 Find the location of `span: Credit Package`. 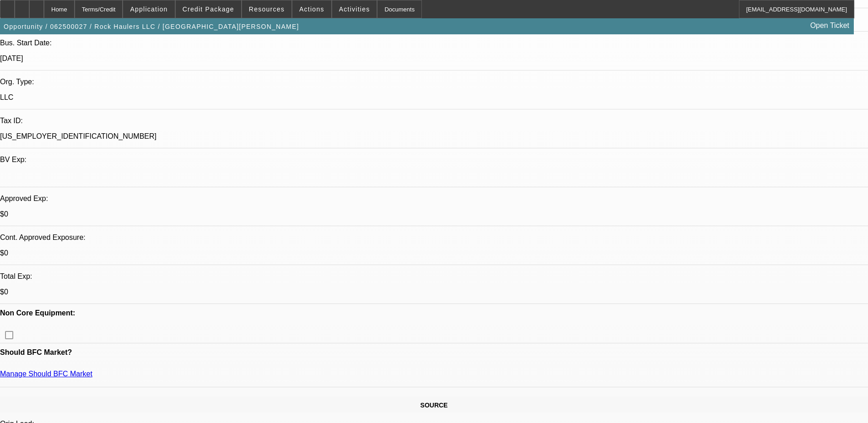

span: Credit Package is located at coordinates (208, 9).